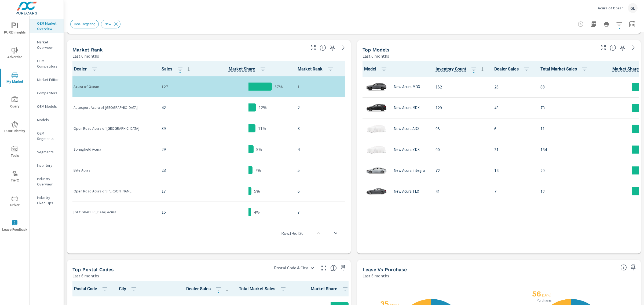  What do you see at coordinates (409, 170) in the screenshot?
I see `p: New Acura Integra` at bounding box center [409, 170].